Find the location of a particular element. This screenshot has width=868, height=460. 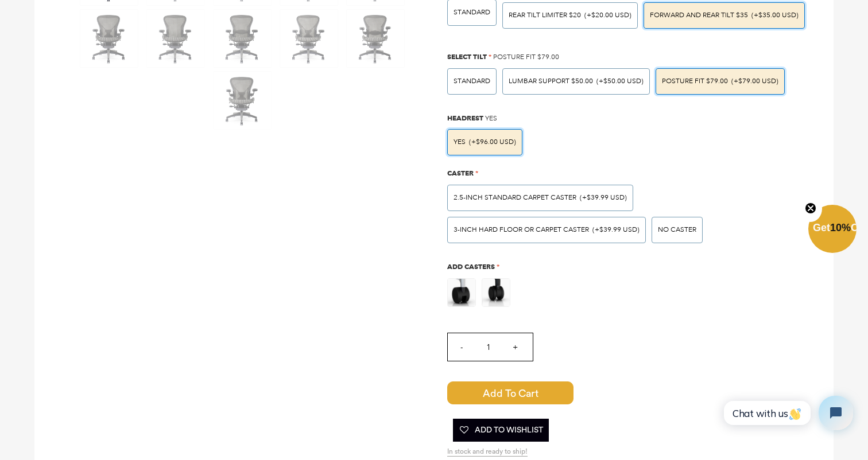

span: 2.5-inch Standard Carpet Caster is located at coordinates (515, 198).